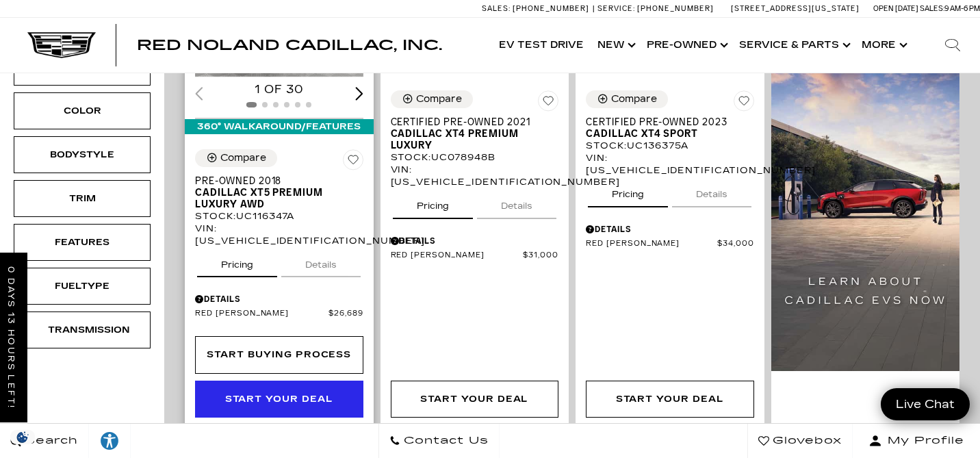 The width and height of the screenshot is (980, 458). Describe the element at coordinates (616, 45) in the screenshot. I see `a: New` at that location.